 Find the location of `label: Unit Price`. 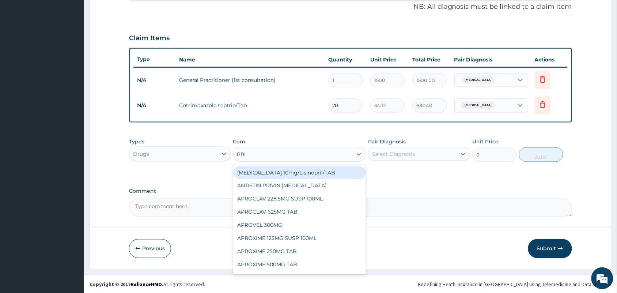

label: Unit Price is located at coordinates (486, 142).